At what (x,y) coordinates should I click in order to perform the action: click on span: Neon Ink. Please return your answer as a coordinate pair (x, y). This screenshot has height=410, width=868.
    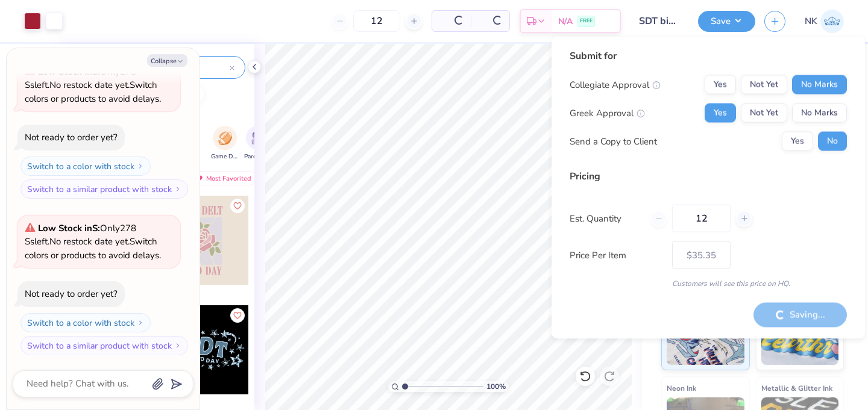
    Looking at the image, I should click on (681, 388).